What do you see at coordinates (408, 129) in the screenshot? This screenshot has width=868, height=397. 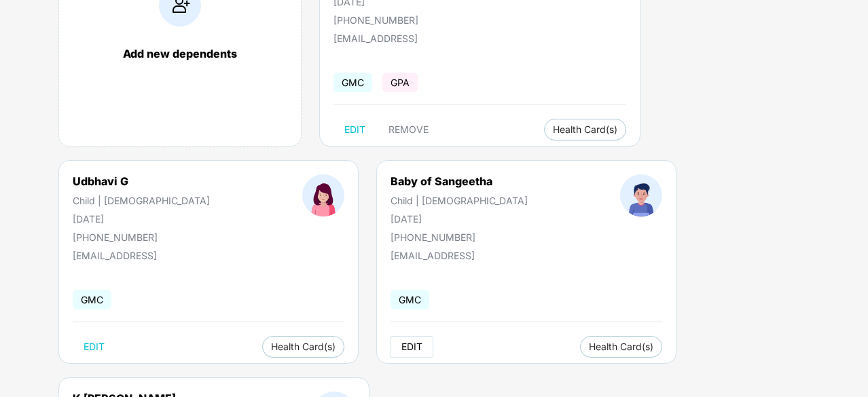 I see `button: REMOVE` at bounding box center [408, 129].